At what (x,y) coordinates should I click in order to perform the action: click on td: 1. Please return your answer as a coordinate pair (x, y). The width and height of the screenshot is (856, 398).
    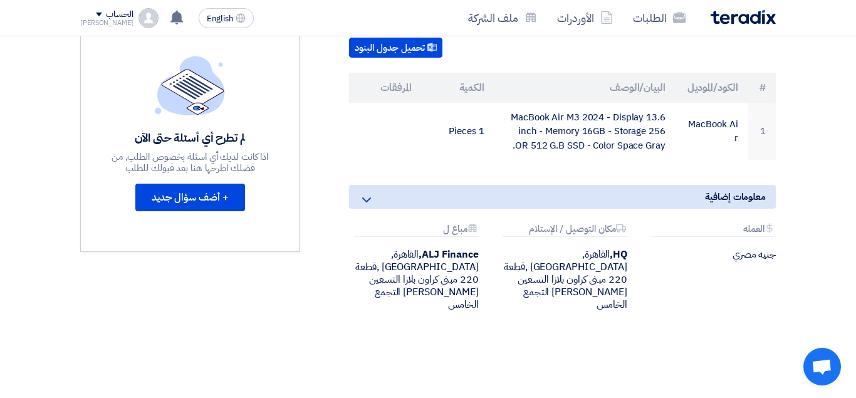
    Looking at the image, I should click on (762, 132).